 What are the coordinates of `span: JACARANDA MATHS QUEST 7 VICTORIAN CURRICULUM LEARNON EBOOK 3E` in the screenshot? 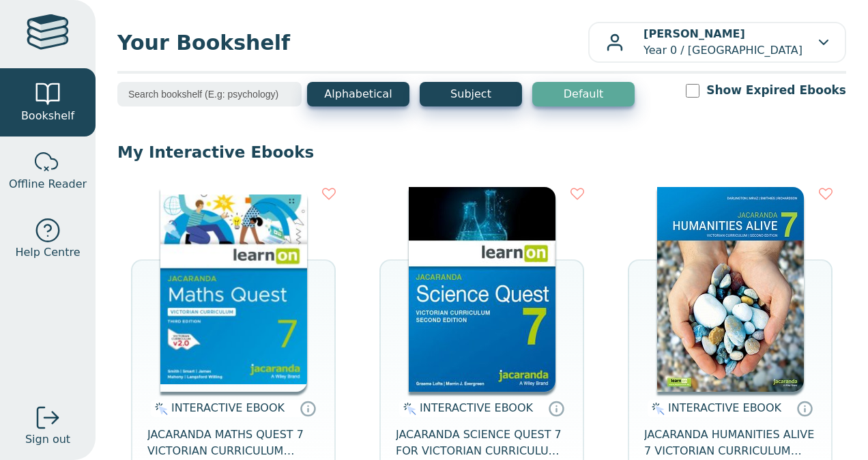 It's located at (234, 443).